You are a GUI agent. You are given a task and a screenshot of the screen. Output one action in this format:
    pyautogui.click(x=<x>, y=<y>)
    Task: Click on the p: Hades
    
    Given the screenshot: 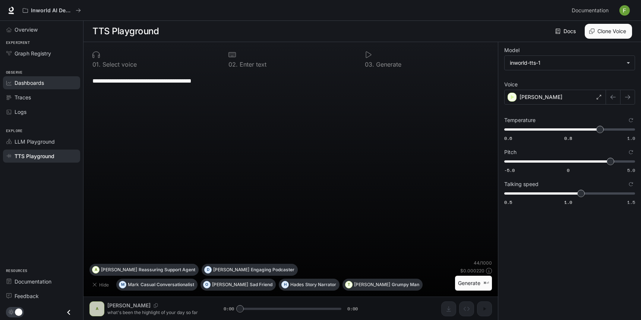 What is the action you would take?
    pyautogui.click(x=297, y=285)
    